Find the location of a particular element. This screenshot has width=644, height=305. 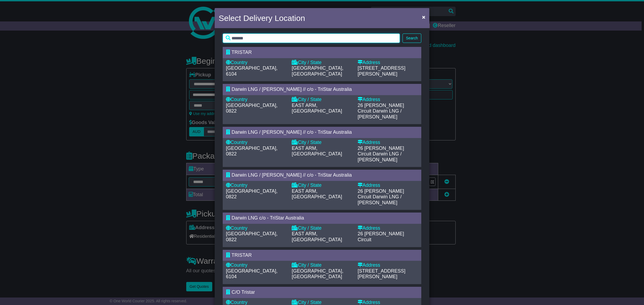

button: Search is located at coordinates (412, 38).